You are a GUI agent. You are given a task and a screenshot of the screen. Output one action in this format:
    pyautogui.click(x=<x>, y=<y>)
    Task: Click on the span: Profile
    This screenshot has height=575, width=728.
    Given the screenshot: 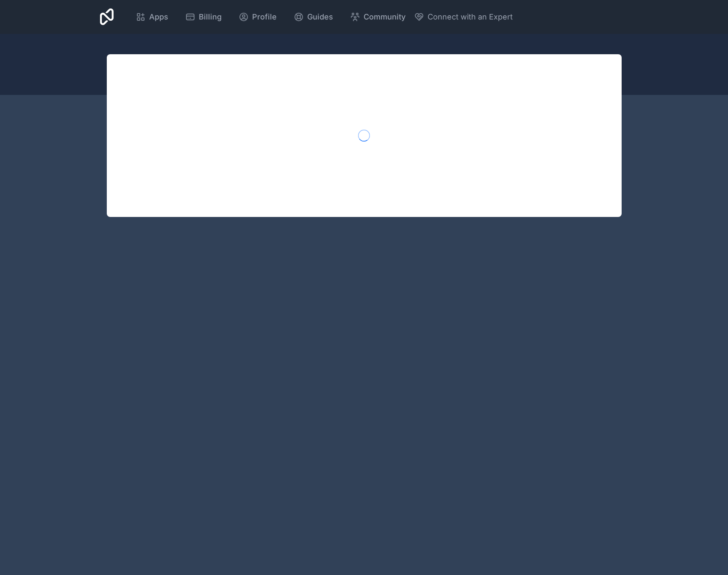 What is the action you would take?
    pyautogui.click(x=264, y=17)
    